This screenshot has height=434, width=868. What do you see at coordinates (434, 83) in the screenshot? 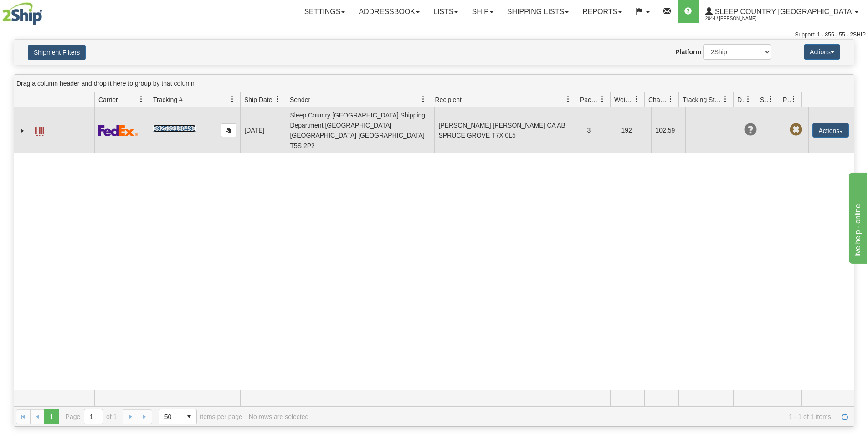
I see `div: grid grouping header` at bounding box center [434, 83].